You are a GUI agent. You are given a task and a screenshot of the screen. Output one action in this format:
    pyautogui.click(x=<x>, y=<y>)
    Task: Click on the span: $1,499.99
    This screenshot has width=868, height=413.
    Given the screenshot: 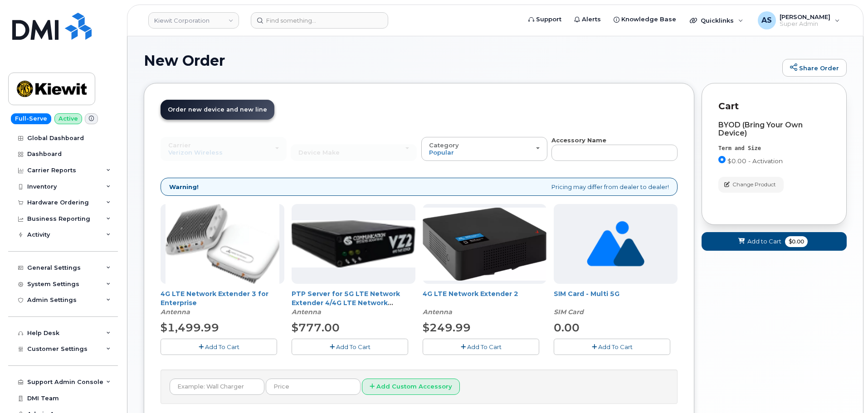 What is the action you would take?
    pyautogui.click(x=190, y=327)
    